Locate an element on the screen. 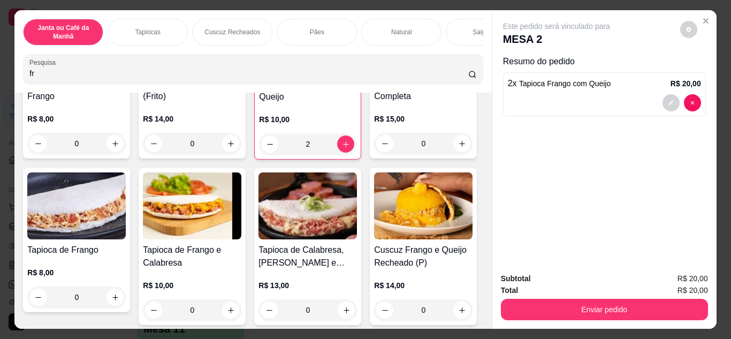  button: Enviar pedido is located at coordinates (604, 309).